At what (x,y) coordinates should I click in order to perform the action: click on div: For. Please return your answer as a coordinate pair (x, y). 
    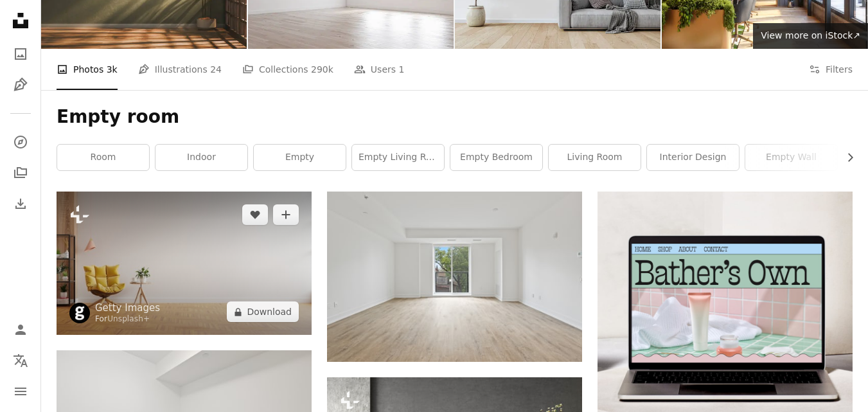
    Looking at the image, I should click on (127, 320).